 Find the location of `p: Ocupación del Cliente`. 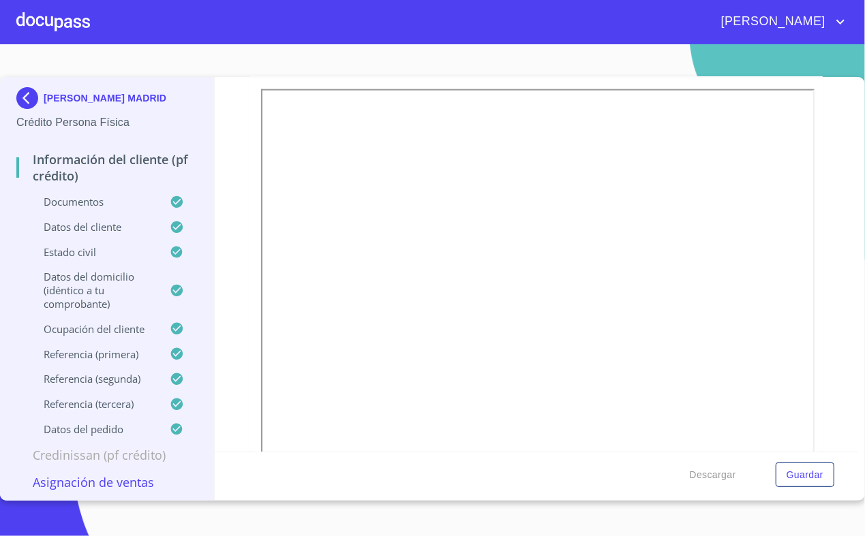

p: Ocupación del Cliente is located at coordinates (93, 329).